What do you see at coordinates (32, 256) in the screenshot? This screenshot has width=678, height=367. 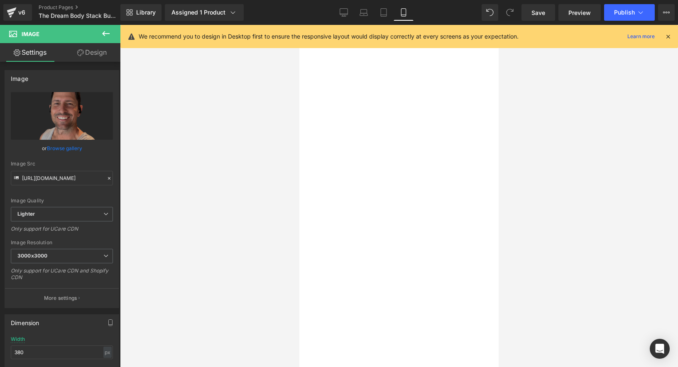 I see `b: 3000x3000` at bounding box center [32, 256].